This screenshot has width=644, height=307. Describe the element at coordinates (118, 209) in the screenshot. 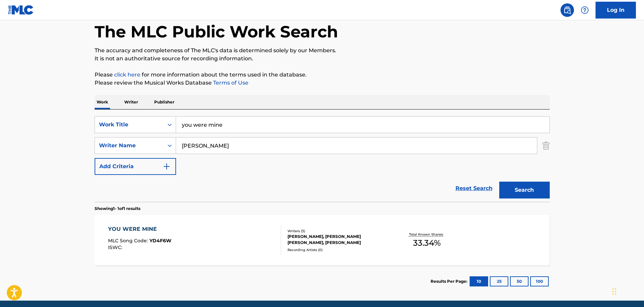

I see `p: Showing 1 - 1 of 1 results` at that location.